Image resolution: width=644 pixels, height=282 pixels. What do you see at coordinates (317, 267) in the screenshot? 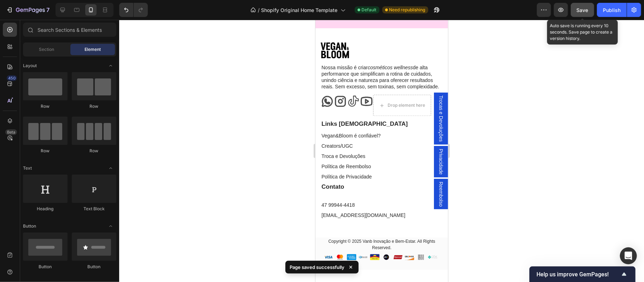
I see `p: Page saved successfully` at bounding box center [317, 267].